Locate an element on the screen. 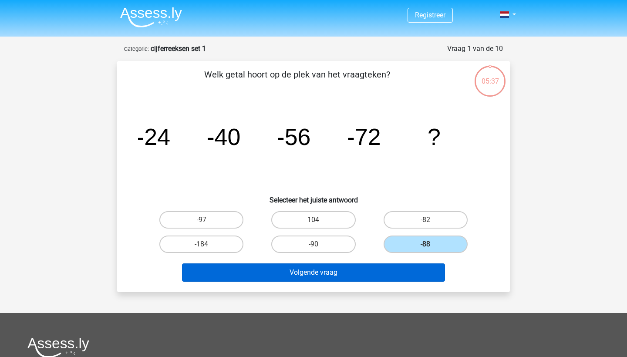 This screenshot has height=357, width=627. p: Welk getal hoort op de plek van het vraagteken? is located at coordinates (297, 81).